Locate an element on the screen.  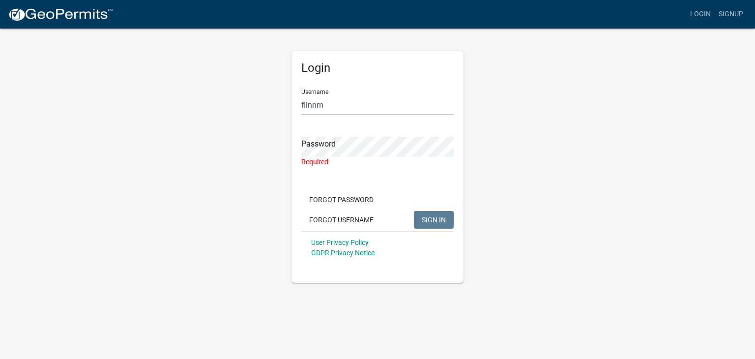
a: GDPR Privacy Notice is located at coordinates (343, 253).